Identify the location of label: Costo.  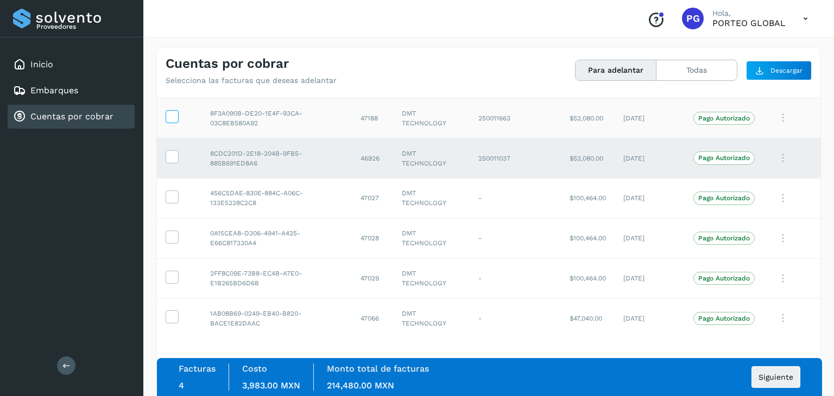
(255, 368).